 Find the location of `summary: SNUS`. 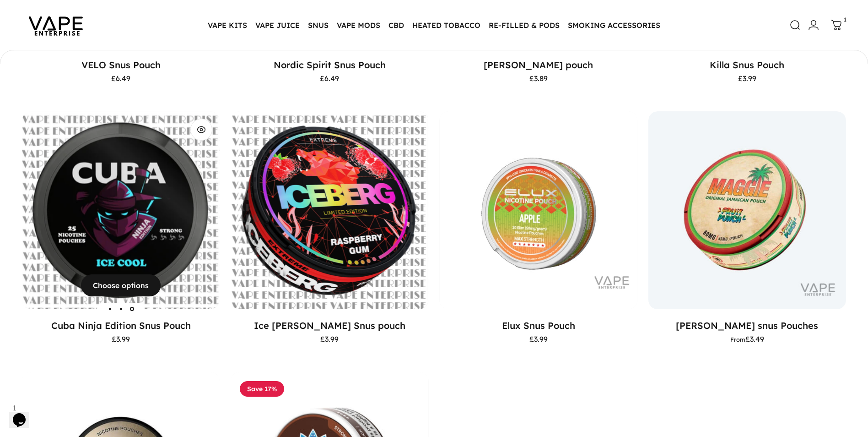

summary: SNUS is located at coordinates (318, 25).